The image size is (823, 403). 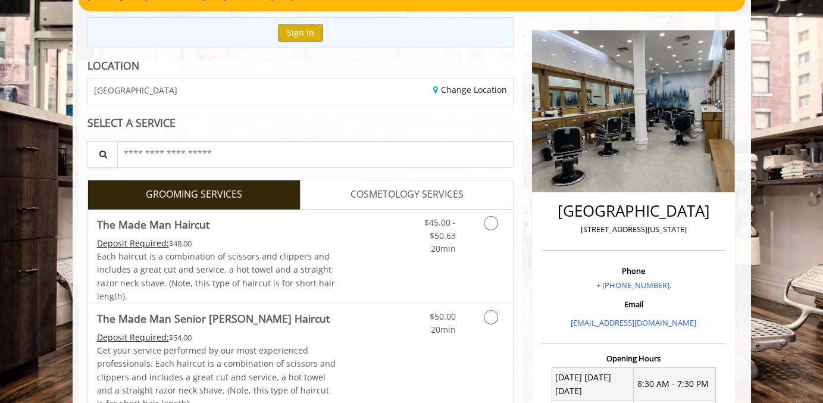 I want to click on span: Each haircut is a combination of scissors and clippers and includes a great cut and service, a ho..., so click(x=216, y=276).